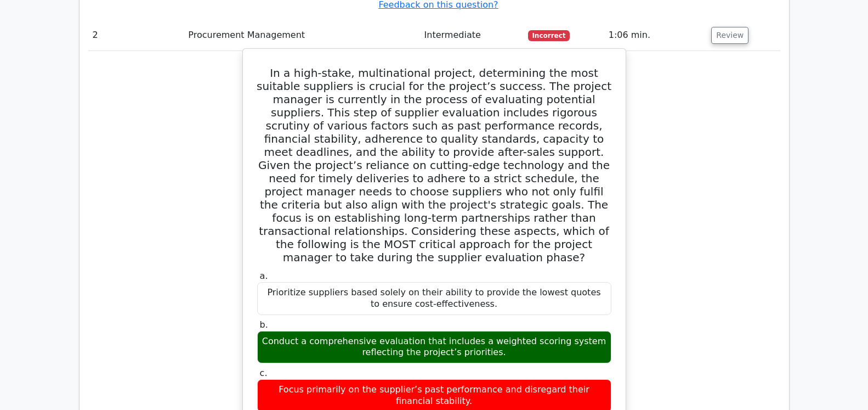 The image size is (868, 410). What do you see at coordinates (264, 276) in the screenshot?
I see `span: a.` at bounding box center [264, 276].